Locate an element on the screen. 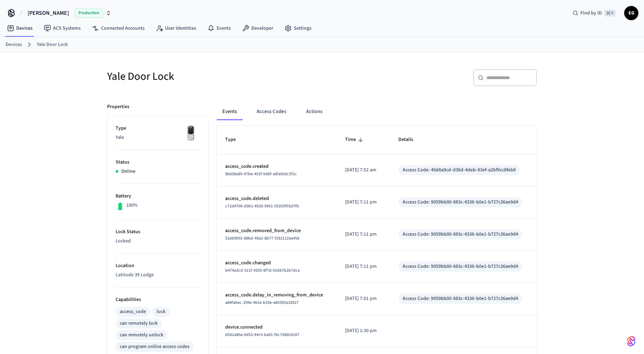 The width and height of the screenshot is (644, 354). p: device.connected is located at coordinates (277, 327).